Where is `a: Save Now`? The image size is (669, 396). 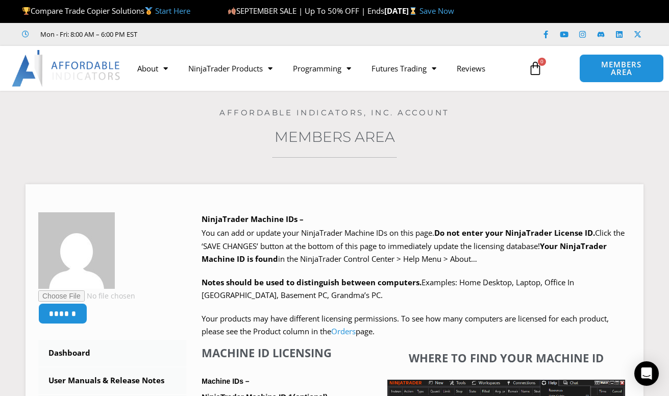 a: Save Now is located at coordinates (437, 11).